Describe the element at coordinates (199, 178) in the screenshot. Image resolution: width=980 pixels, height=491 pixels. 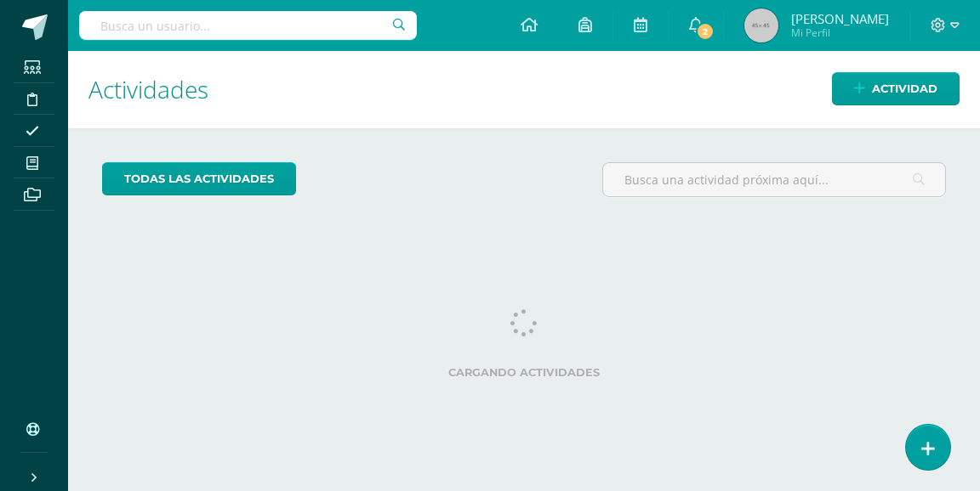
I see `a: todas las Actividades` at that location.